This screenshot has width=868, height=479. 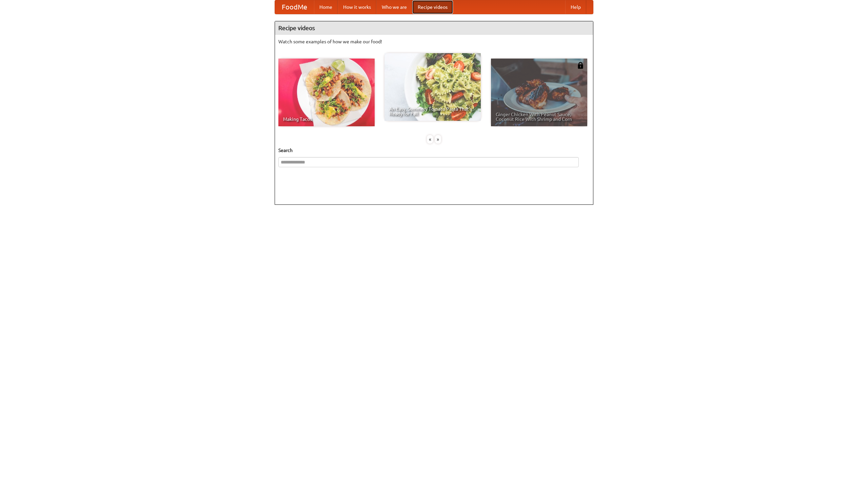 What do you see at coordinates (576, 7) in the screenshot?
I see `a: Help` at bounding box center [576, 7].